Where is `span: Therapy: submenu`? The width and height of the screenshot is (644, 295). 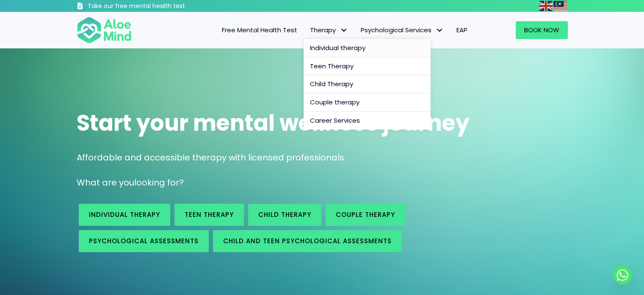 span: Therapy: submenu is located at coordinates (344, 30).